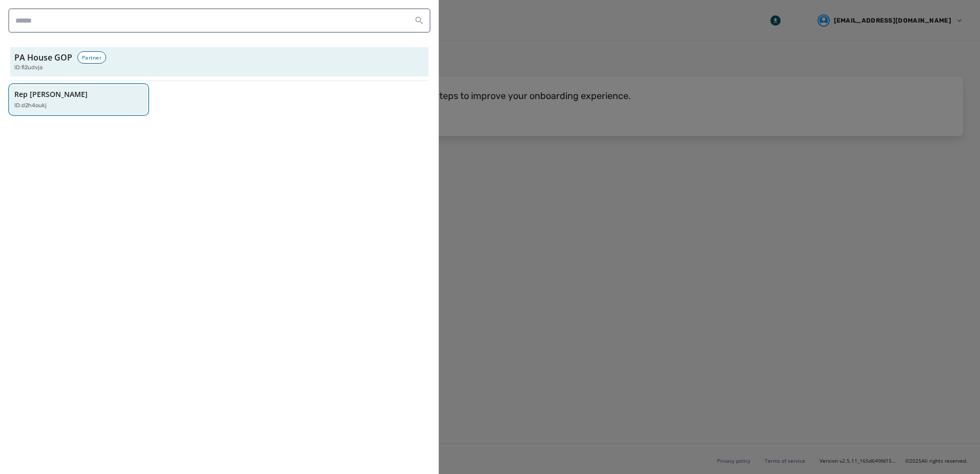 This screenshot has width=980, height=474. Describe the element at coordinates (219, 61) in the screenshot. I see `button: PA House GOPPartnerID:fi2udvja` at that location.